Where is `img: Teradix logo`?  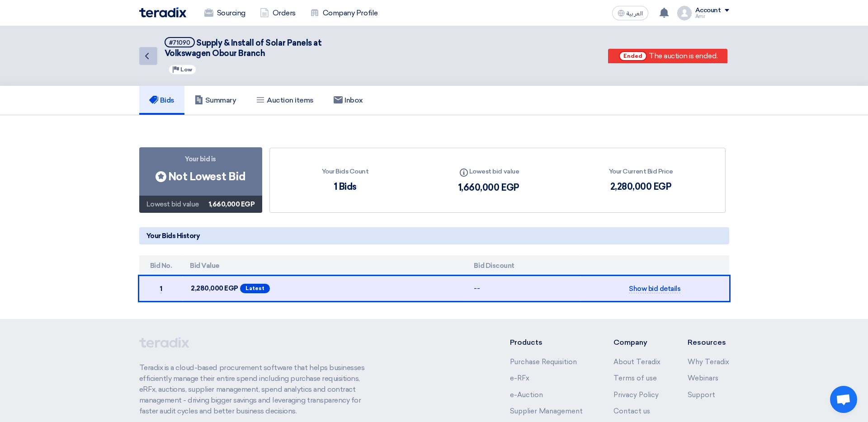
img: Teradix logo is located at coordinates (163, 12).